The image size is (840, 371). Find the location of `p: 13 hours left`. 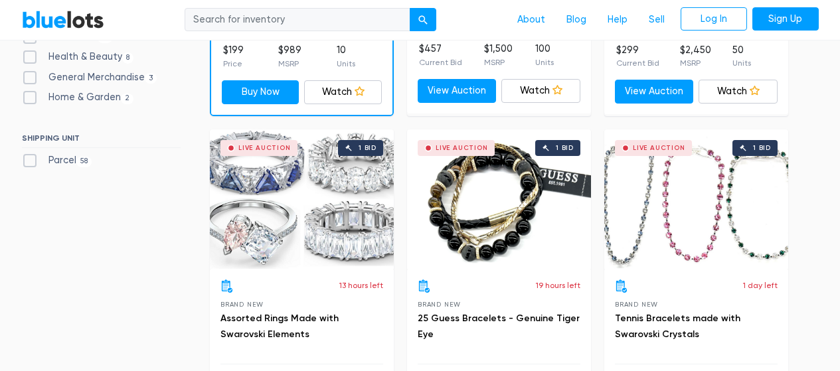

p: 13 hours left is located at coordinates (361, 285).